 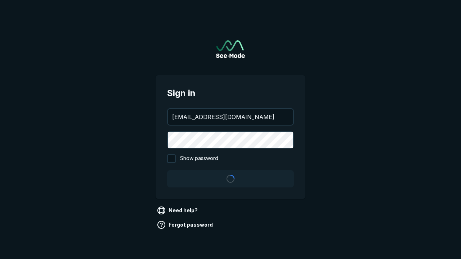 What do you see at coordinates (230, 117) in the screenshot?
I see `input: your@email.com` at bounding box center [230, 117].